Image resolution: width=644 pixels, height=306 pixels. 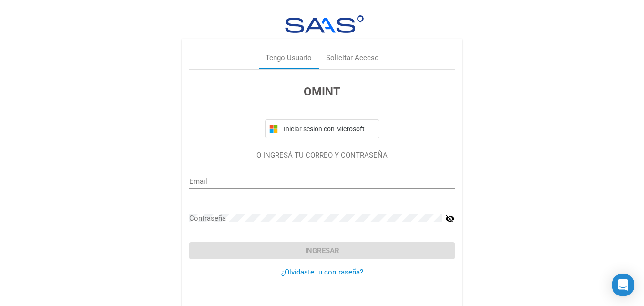 What do you see at coordinates (623, 285) in the screenshot?
I see `div: Open Intercom Messenger` at bounding box center [623, 285].